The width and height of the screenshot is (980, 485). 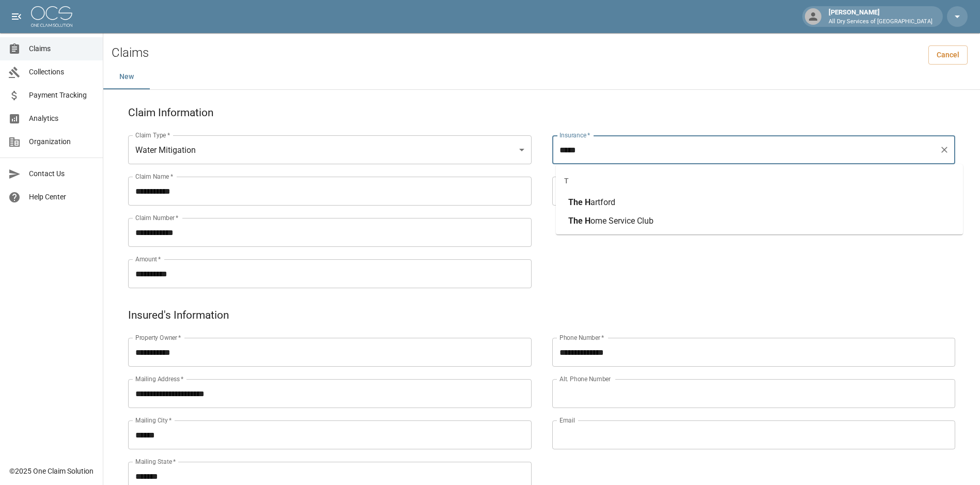 I want to click on span: Contact Us, so click(x=62, y=173).